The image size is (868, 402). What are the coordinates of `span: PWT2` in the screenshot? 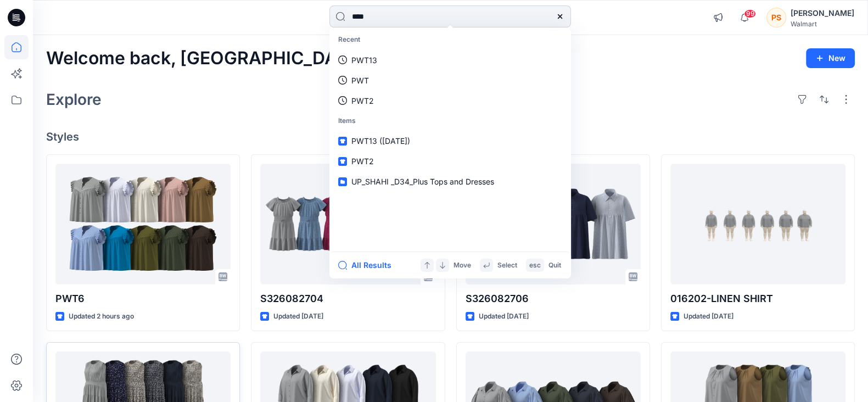 It's located at (362, 161).